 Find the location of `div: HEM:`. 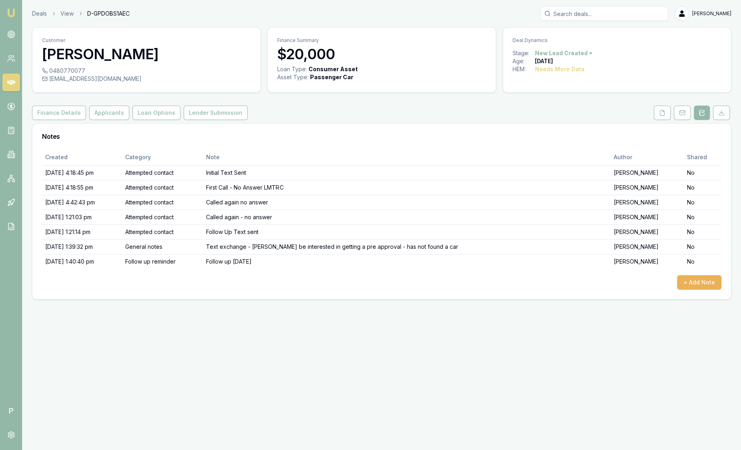

div: HEM: is located at coordinates (523, 69).